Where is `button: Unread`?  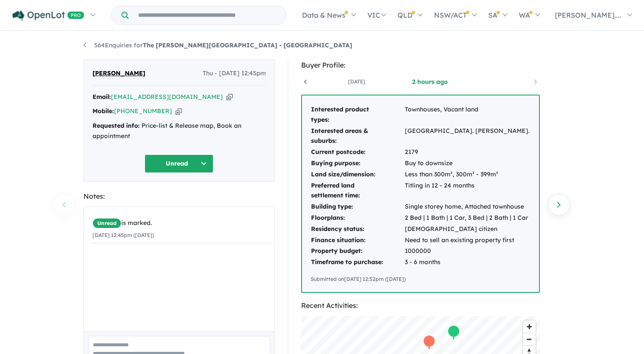
button: Unread is located at coordinates (179, 164).